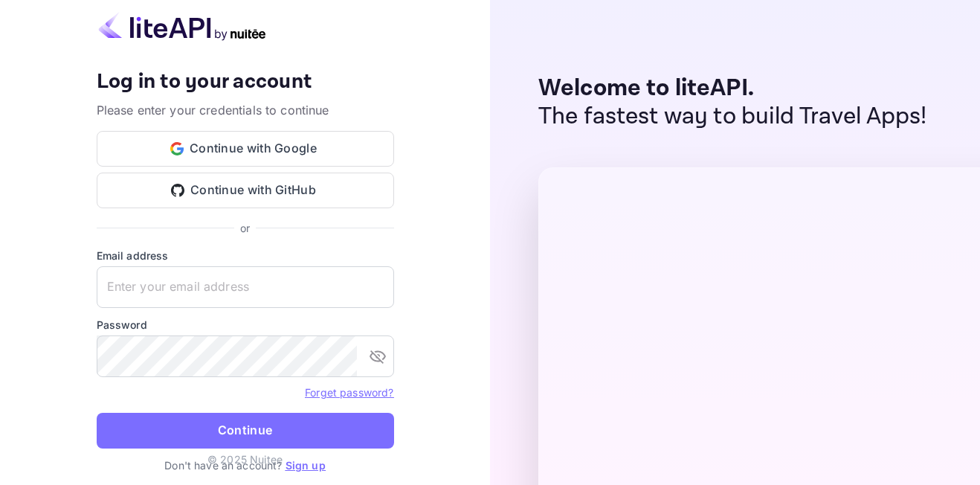  What do you see at coordinates (246, 465) in the screenshot?
I see `p: Don't have an account?` at bounding box center [246, 465].